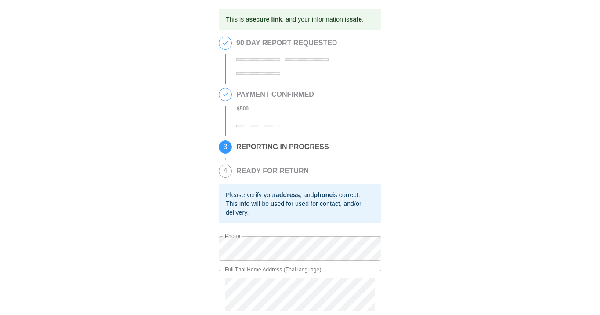  What do you see at coordinates (300, 208) in the screenshot?
I see `div: This info will be used for used for contact, and/or delivery.` at bounding box center [300, 208].